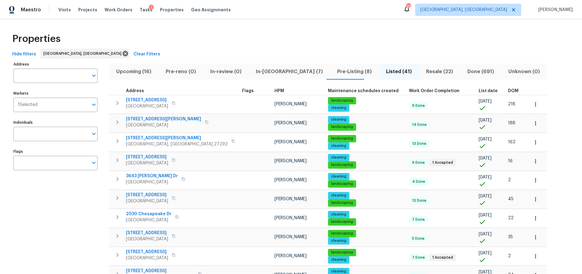 The image size is (582, 274). Describe the element at coordinates (88, 10) in the screenshot. I see `span: Projects` at that location.